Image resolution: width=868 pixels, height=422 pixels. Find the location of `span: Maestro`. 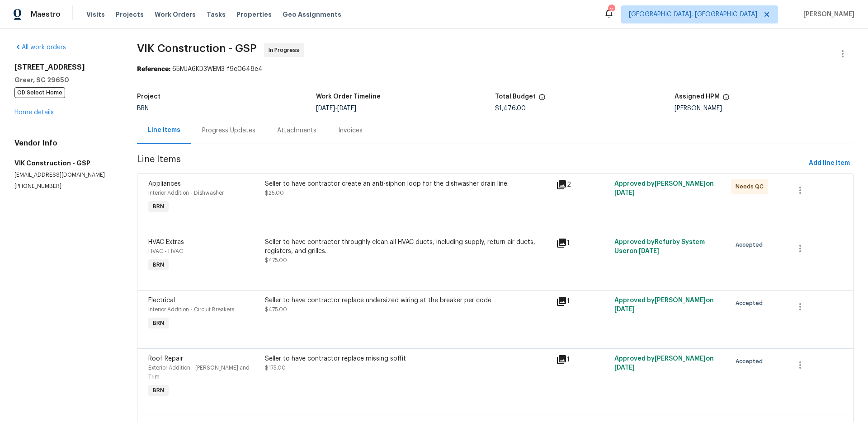

span: Maestro is located at coordinates (46, 14).